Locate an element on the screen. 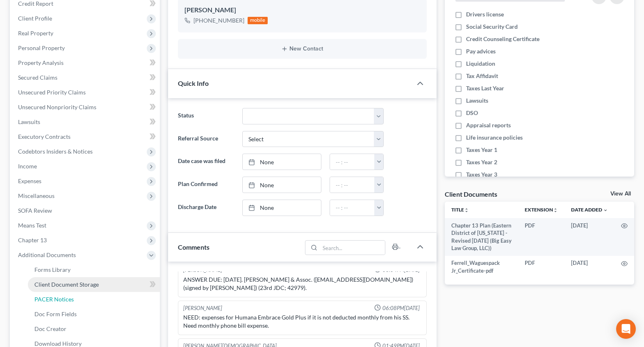  span: Miscellaneous is located at coordinates (36, 195).